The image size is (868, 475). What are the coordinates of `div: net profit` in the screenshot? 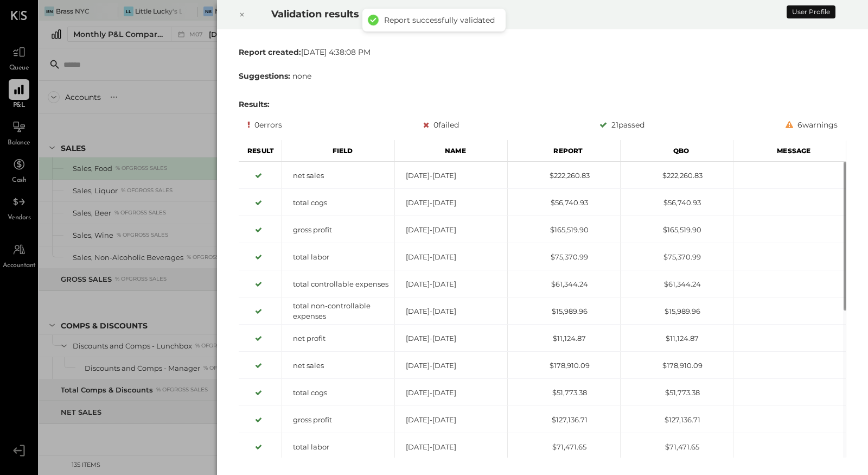 It's located at (338, 338).